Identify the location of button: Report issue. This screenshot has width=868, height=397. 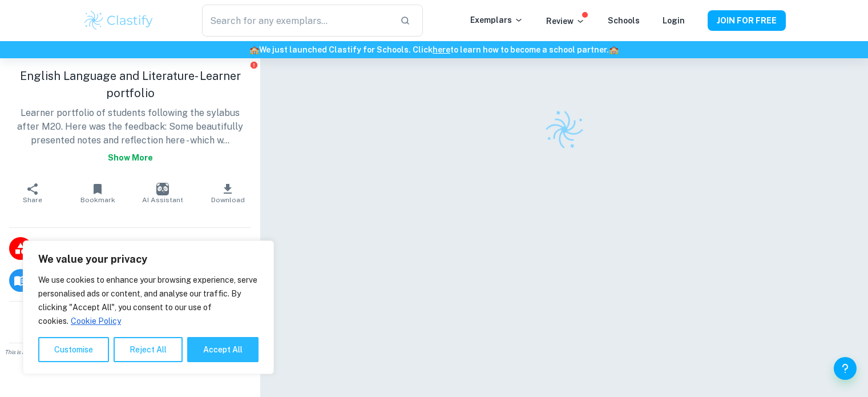
(253, 65).